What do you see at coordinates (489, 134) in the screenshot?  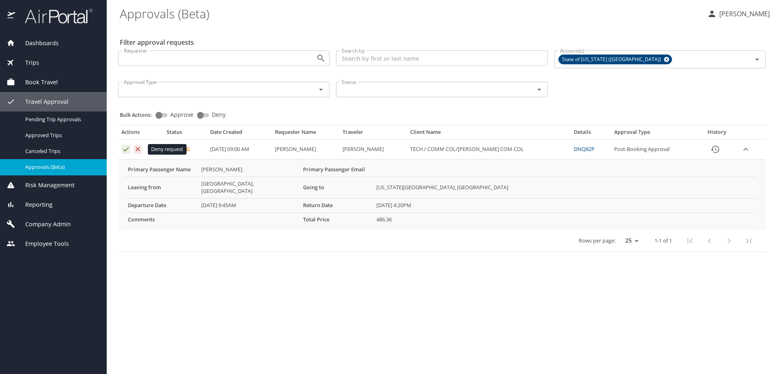 I see `th: Client Name` at bounding box center [489, 134].